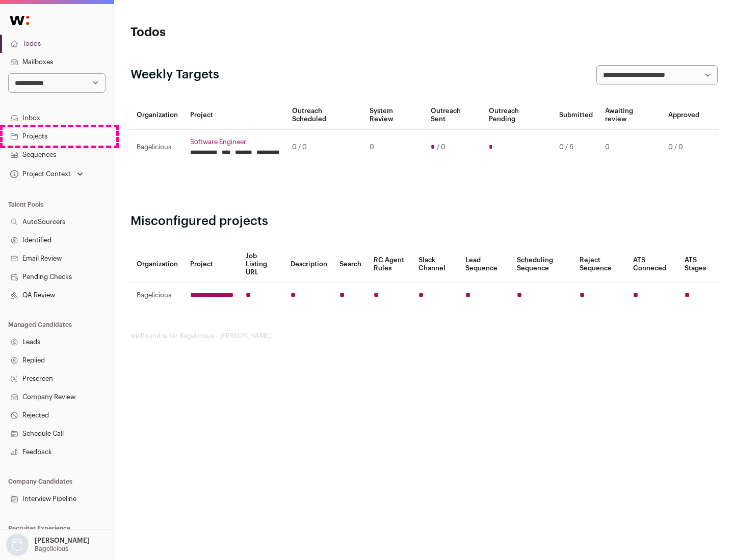  What do you see at coordinates (518, 115) in the screenshot?
I see `th: Outreach Pending` at bounding box center [518, 115].